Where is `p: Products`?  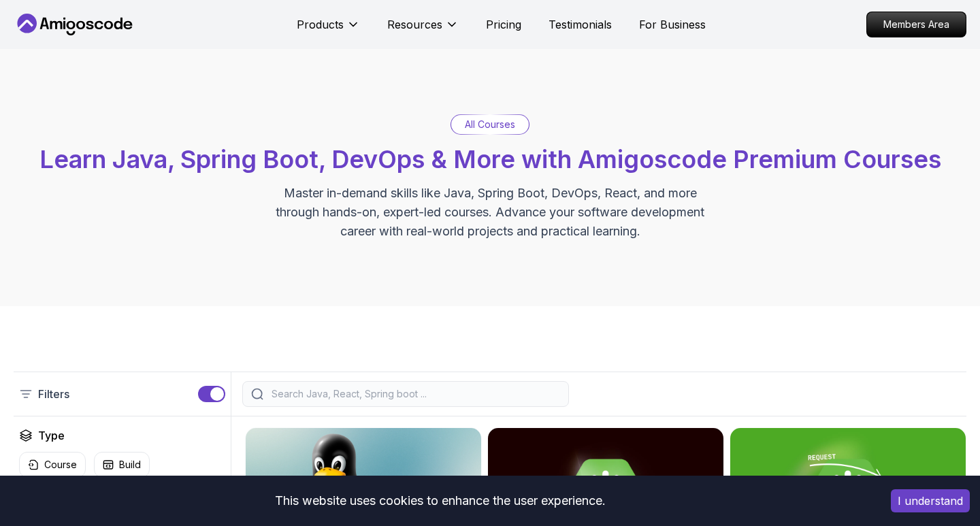 p: Products is located at coordinates (320, 25).